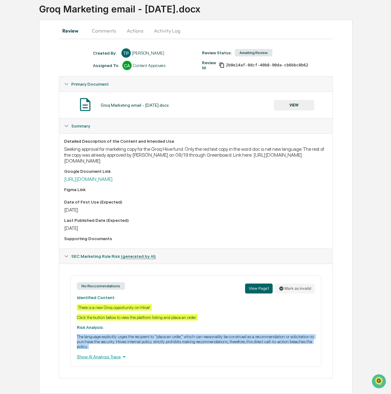  I want to click on img: Document Icon, so click(85, 104).